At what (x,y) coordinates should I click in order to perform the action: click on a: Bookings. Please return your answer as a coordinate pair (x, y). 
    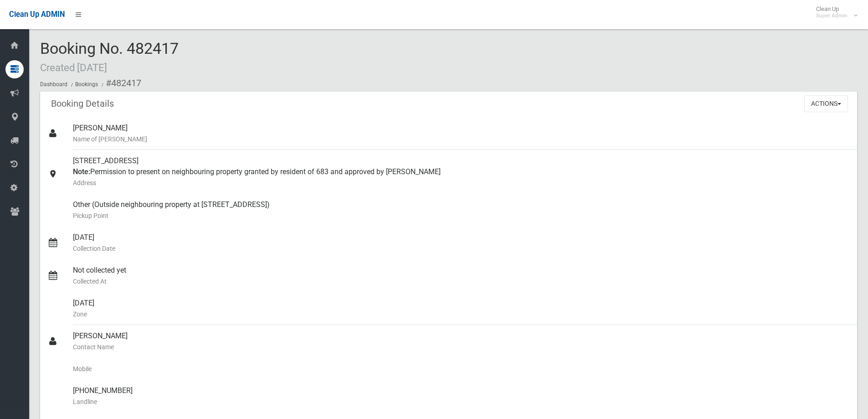
    Looking at the image, I should click on (87, 84).